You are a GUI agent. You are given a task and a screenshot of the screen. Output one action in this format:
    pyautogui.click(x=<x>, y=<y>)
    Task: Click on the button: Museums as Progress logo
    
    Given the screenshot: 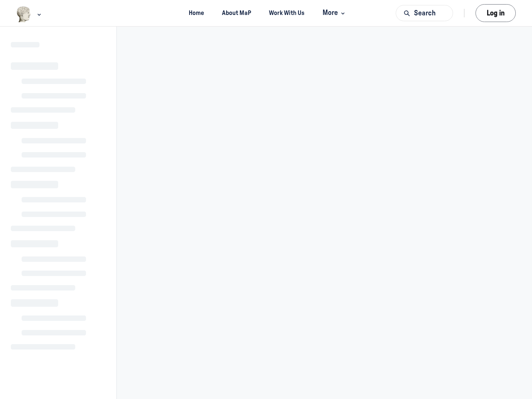 What is the action you would take?
    pyautogui.click(x=29, y=14)
    